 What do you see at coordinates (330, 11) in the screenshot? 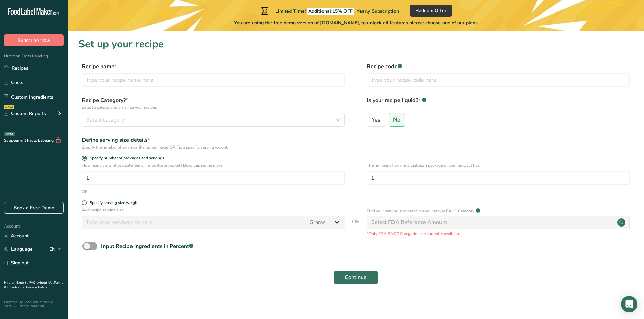
I see `span: Additional 15% OFF` at bounding box center [330, 11].